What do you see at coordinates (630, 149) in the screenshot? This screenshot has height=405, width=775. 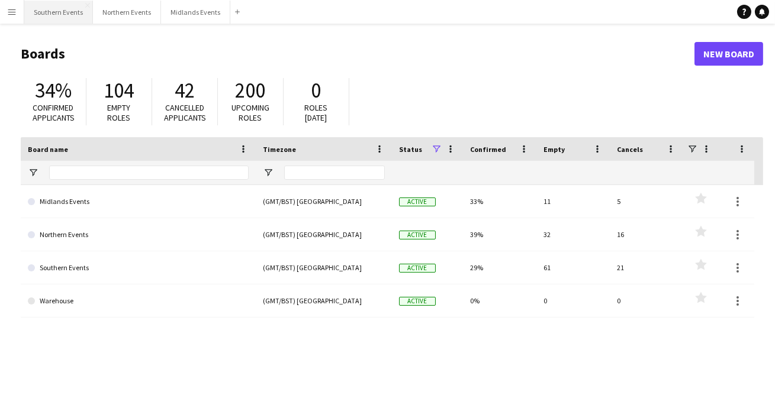 I see `span: Cancels` at bounding box center [630, 149].